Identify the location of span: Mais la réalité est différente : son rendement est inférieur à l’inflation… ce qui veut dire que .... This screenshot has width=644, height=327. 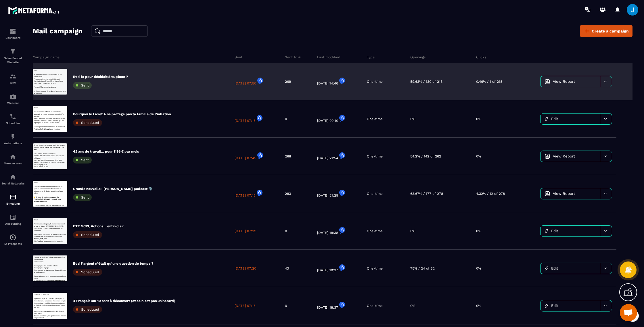
(56, 49).